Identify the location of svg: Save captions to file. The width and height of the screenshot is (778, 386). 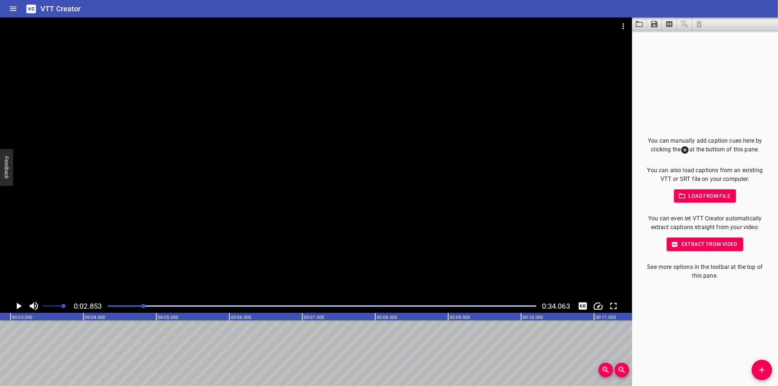
(655, 24).